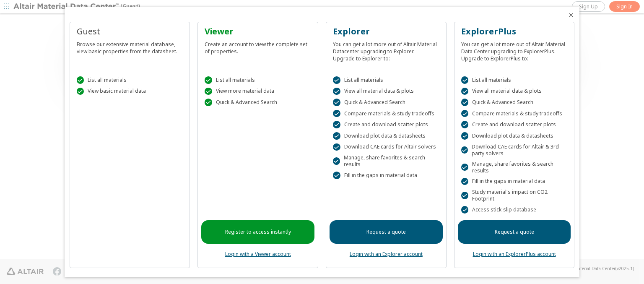  Describe the element at coordinates (515, 210) in the screenshot. I see `div: Access stick-slip database` at that location.